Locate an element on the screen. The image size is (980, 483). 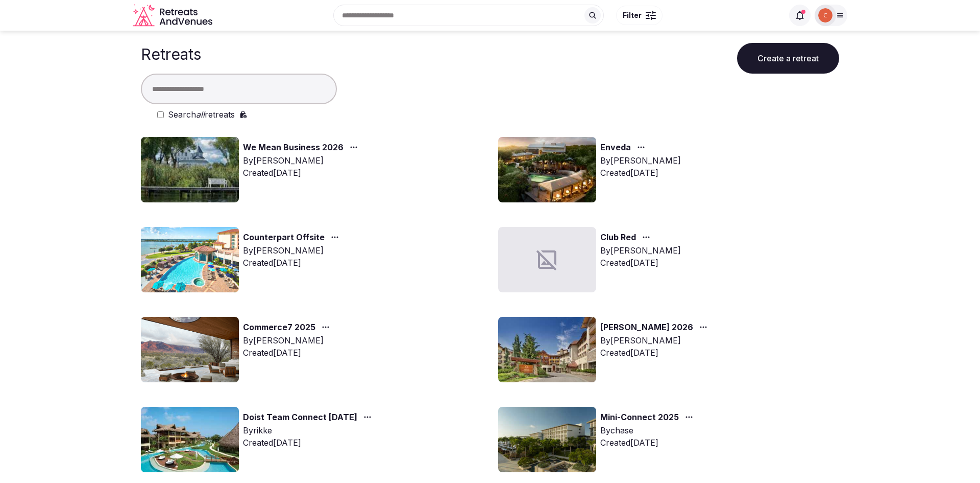
a: Visit the homepage is located at coordinates (173, 15).